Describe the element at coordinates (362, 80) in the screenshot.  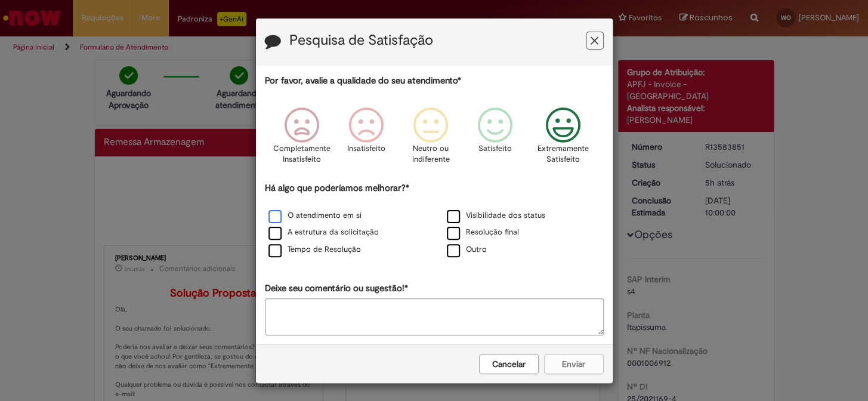
I see `label: Por favor, avalie a qualidade do seu atendimento*` at that location.